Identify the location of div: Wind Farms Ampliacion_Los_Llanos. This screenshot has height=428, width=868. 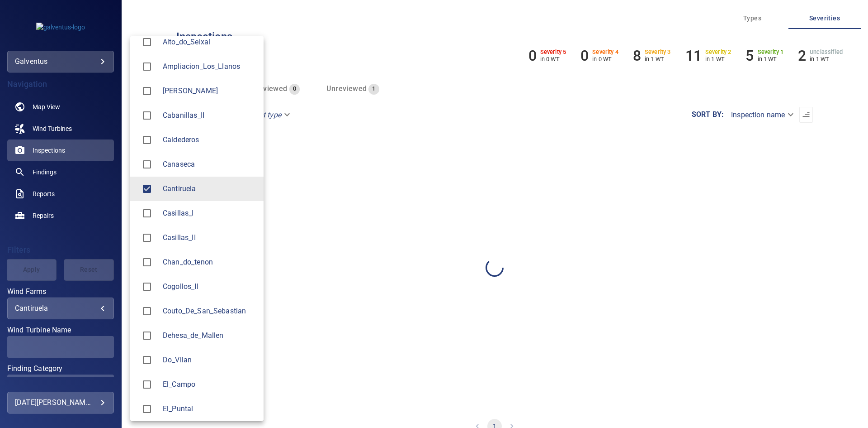
(209, 67).